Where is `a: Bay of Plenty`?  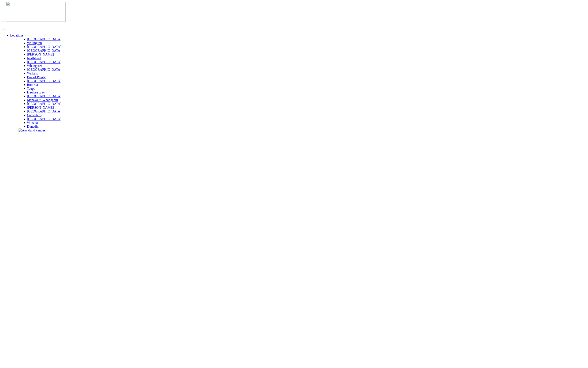
a: Bay of Plenty is located at coordinates (36, 77).